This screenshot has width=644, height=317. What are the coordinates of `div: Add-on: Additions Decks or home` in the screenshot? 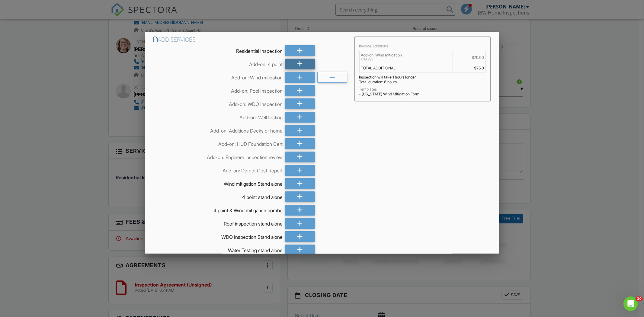 It's located at (218, 130).